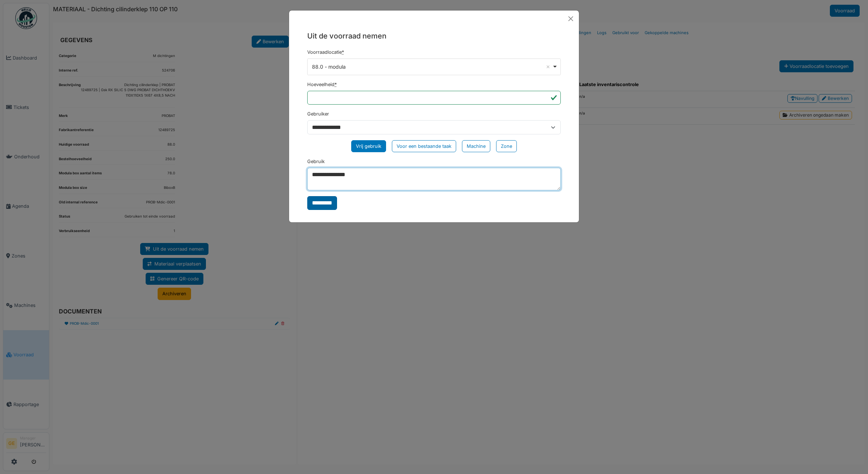 This screenshot has width=868, height=474. Describe the element at coordinates (424, 146) in the screenshot. I see `div: Voor een bestaande taak` at that location.